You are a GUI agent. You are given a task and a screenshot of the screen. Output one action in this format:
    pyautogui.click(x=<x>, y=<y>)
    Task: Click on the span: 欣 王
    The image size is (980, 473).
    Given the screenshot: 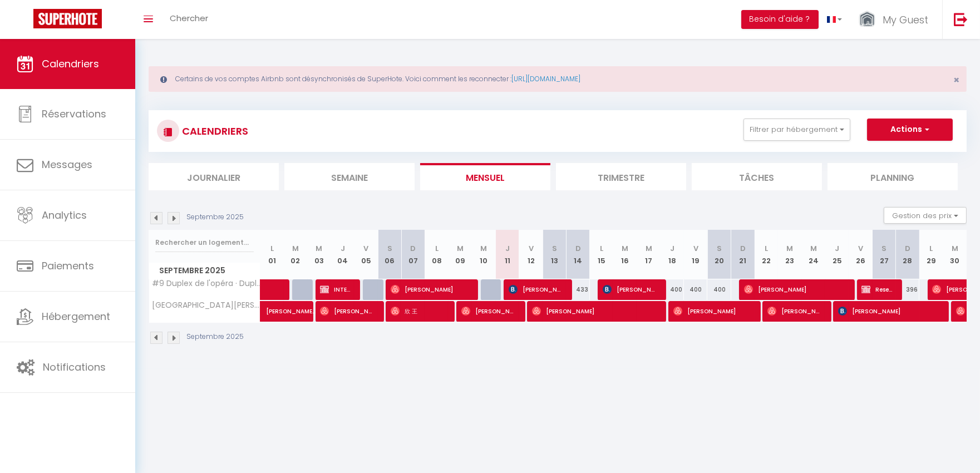 What is the action you would take?
    pyautogui.click(x=418, y=311)
    